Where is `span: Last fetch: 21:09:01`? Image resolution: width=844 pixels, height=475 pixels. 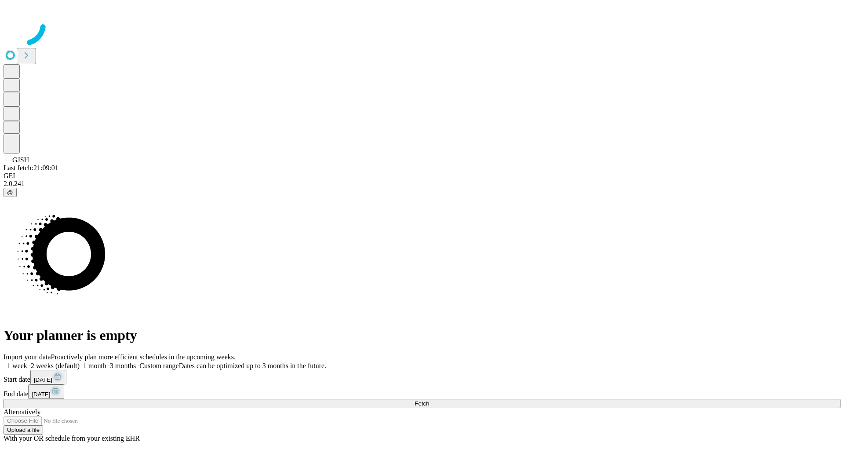 span: Last fetch: 21:09:01 is located at coordinates (31, 168).